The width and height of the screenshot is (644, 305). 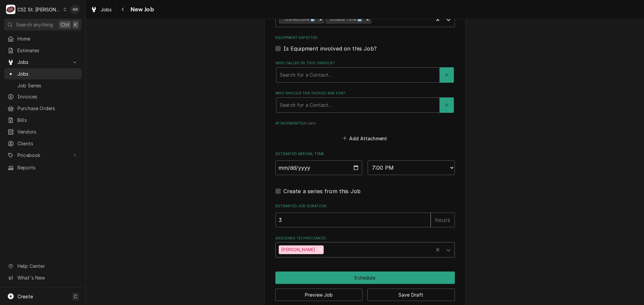 I want to click on label: Estimated Job Duration, so click(x=365, y=206).